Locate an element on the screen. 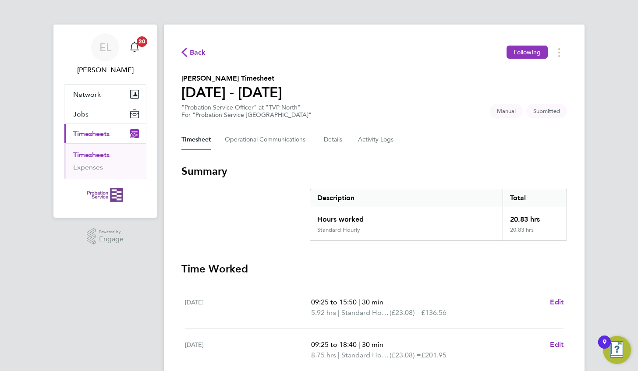  span: EL is located at coordinates (105, 47).